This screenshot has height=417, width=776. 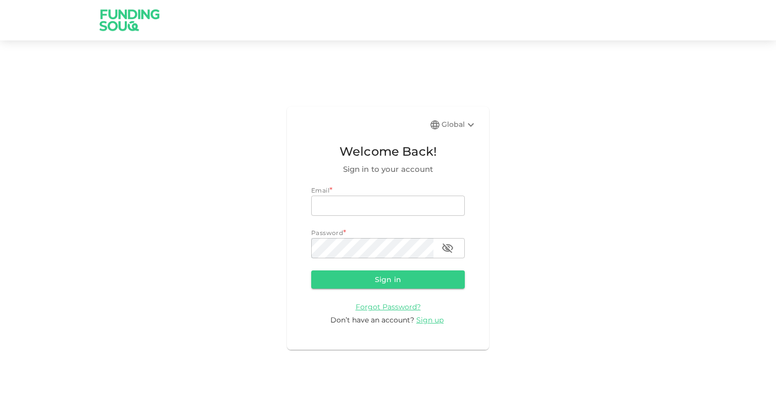 I want to click on div: email, so click(x=388, y=206).